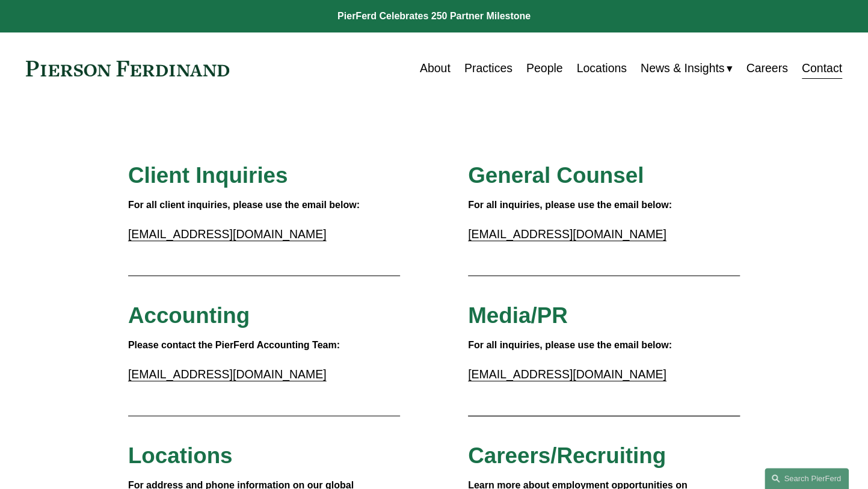 This screenshot has width=868, height=489. Describe the element at coordinates (180, 455) in the screenshot. I see `span: Locations` at that location.